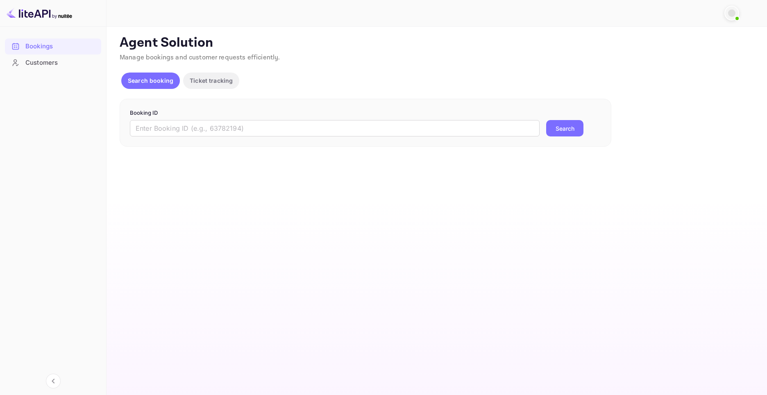 The height and width of the screenshot is (395, 767). Describe the element at coordinates (39, 13) in the screenshot. I see `img: LiteAPI logo` at that location.